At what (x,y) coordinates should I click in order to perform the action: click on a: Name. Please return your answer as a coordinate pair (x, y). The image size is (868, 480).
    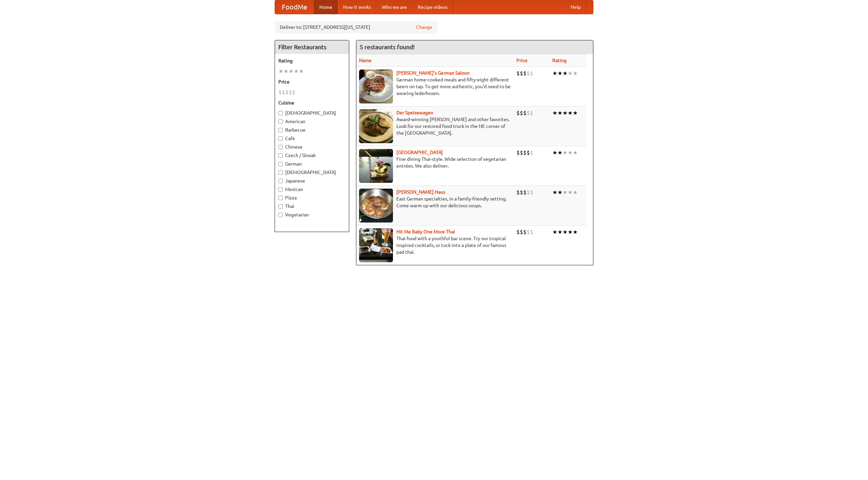
    Looking at the image, I should click on (365, 61).